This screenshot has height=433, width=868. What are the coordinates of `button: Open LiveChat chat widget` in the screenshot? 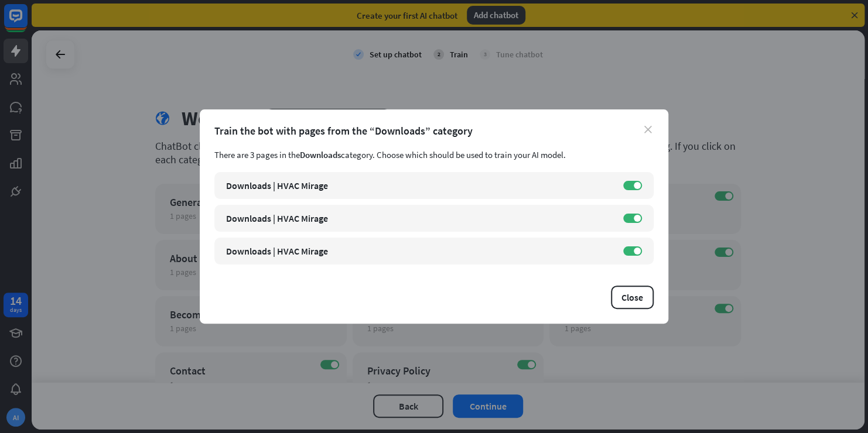 It's located at (27, 22).